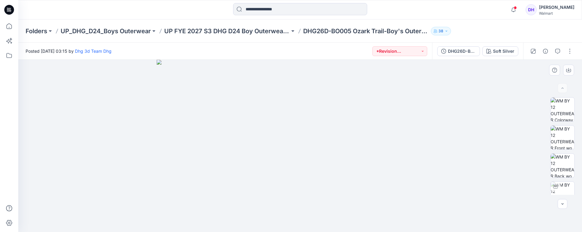 The width and height of the screenshot is (582, 232). I want to click on img: WM BY 12 OUTERWEAR Front wo Avatar, so click(563, 138).